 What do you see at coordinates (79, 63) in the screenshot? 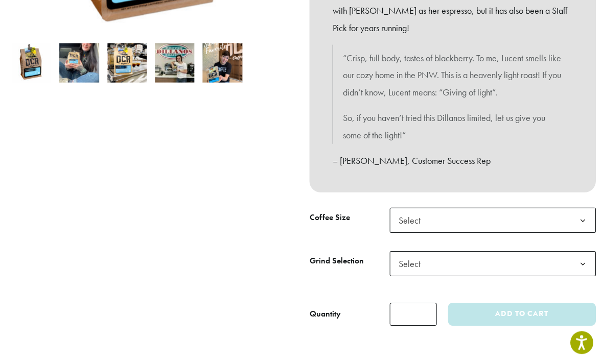
I see `img: Lucent - Image 2` at bounding box center [79, 63].